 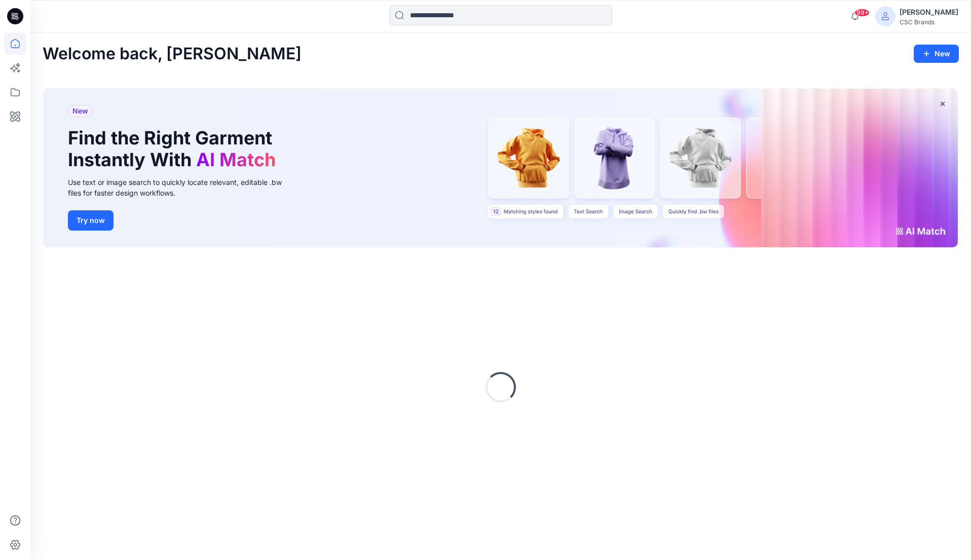 What do you see at coordinates (80, 111) in the screenshot?
I see `span: New` at bounding box center [80, 111].